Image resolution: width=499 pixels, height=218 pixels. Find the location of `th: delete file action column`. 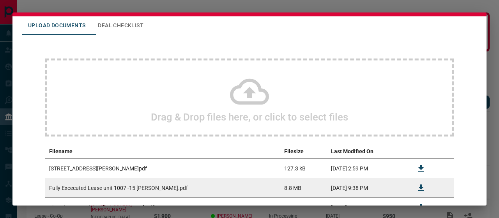

th: delete file action column is located at coordinates (444, 151).